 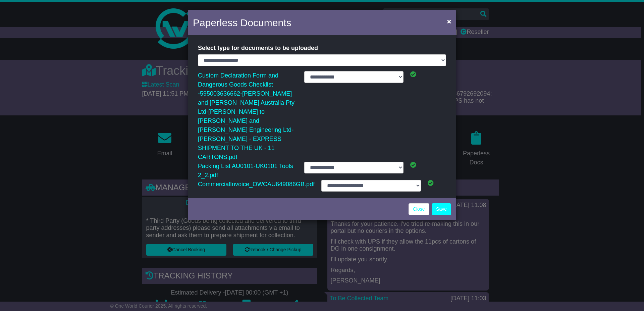 I want to click on button: Save, so click(x=441, y=209).